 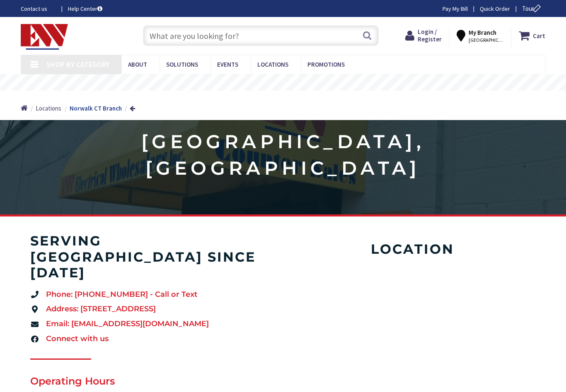 What do you see at coordinates (78, 64) in the screenshot?
I see `span: Shop By Category` at bounding box center [78, 64].